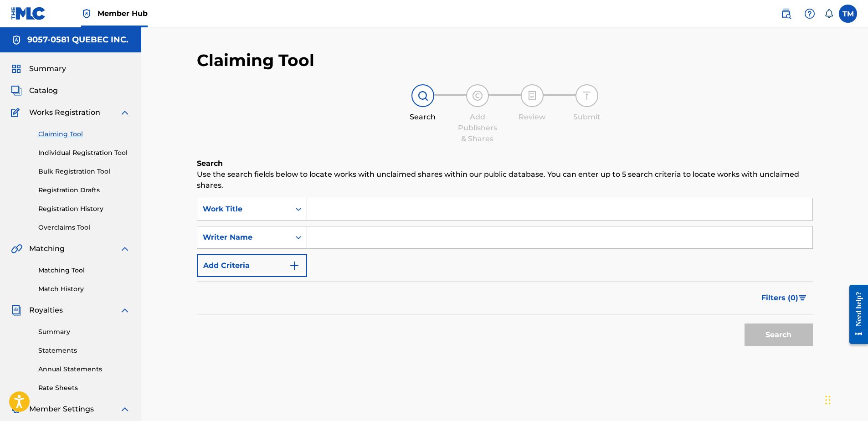 Image resolution: width=868 pixels, height=421 pixels. Describe the element at coordinates (294, 265) in the screenshot. I see `img: 9d2ae6d4665cec9f34b9.svg` at that location.